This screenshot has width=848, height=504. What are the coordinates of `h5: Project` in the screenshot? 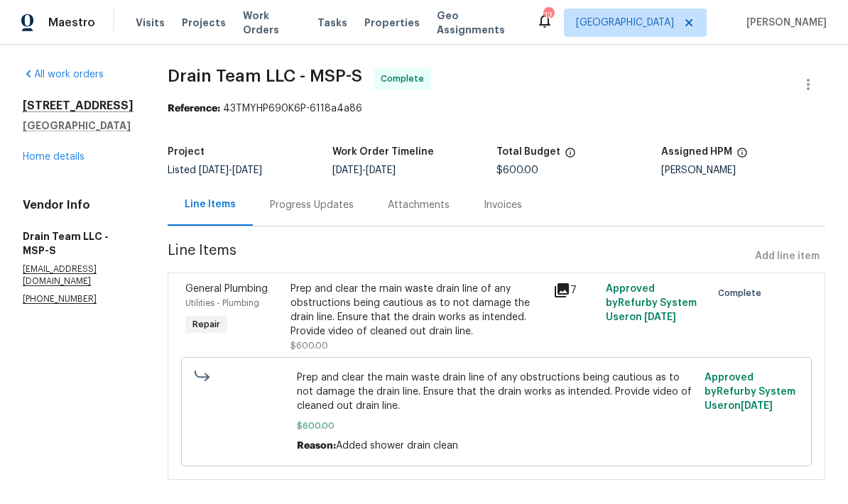 It's located at (186, 152).